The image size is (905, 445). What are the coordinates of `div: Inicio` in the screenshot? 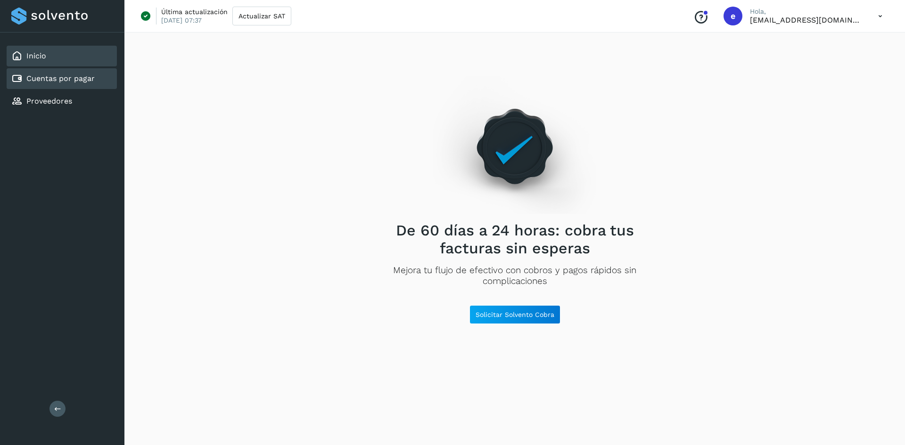 It's located at (62, 56).